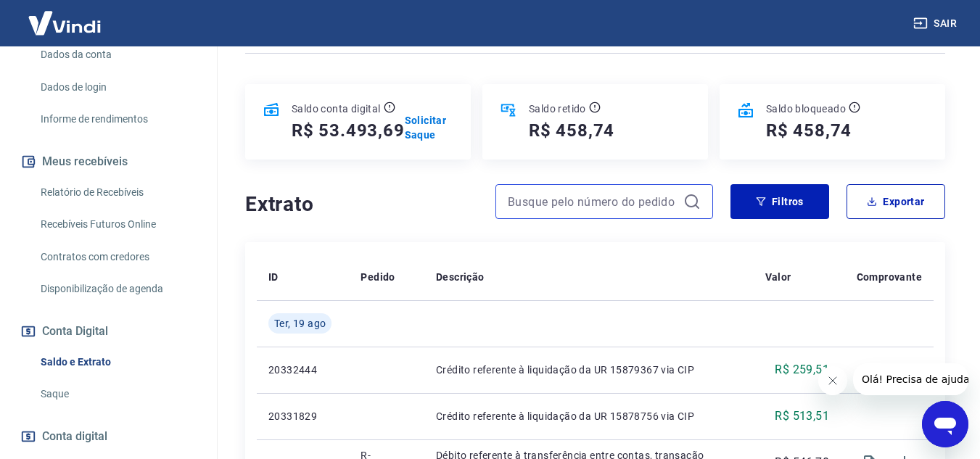  What do you see at coordinates (460, 277) in the screenshot?
I see `p: Descrição` at bounding box center [460, 277].